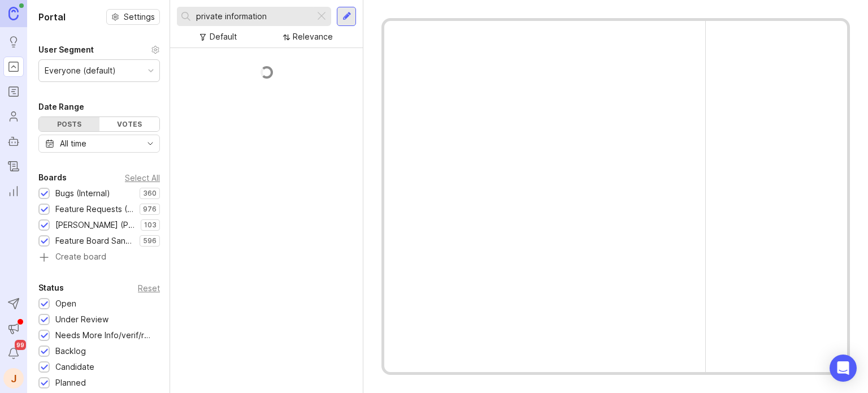  I want to click on a: Settings, so click(133, 17).